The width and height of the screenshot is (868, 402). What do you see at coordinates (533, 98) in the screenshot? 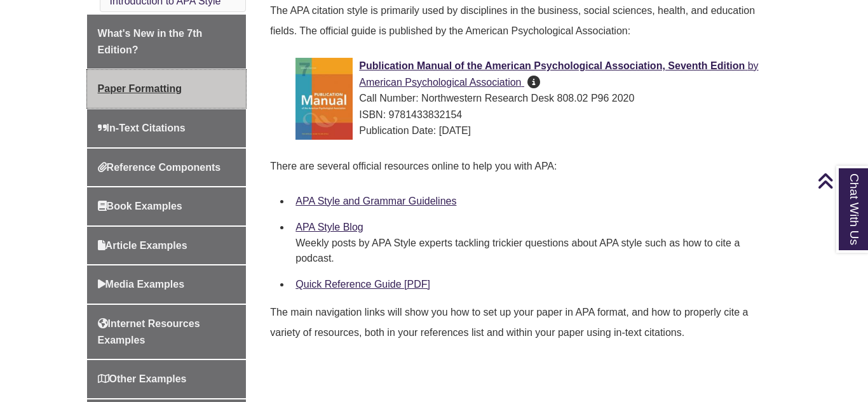
I see `div: Call Number: Northwestern Research Desk 808.02 P96 2020` at bounding box center [533, 98].